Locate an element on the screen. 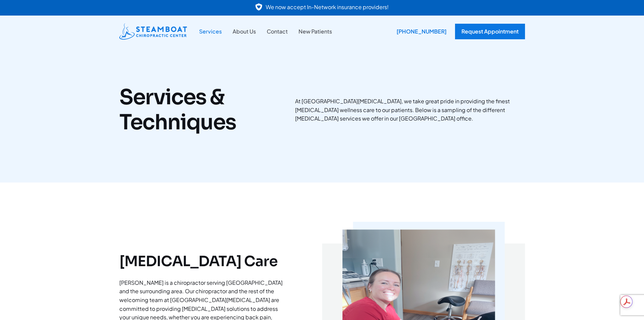  h1: Services & Techniques is located at coordinates (201, 110).